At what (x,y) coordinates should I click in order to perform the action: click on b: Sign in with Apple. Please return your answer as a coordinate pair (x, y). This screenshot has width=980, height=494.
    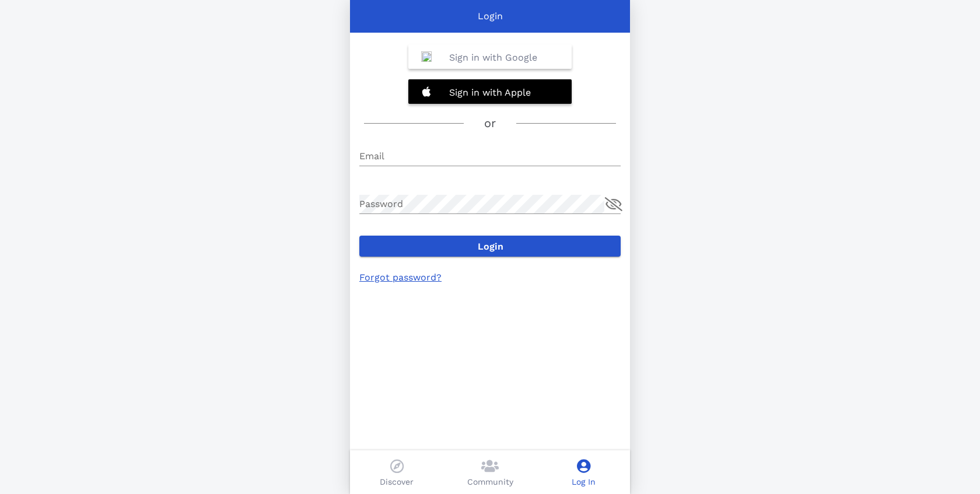
    Looking at the image, I should click on (490, 92).